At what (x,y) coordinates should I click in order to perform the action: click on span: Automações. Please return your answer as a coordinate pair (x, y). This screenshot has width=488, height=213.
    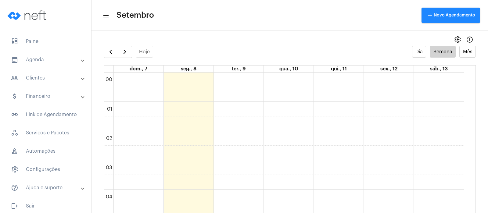
    Looking at the image, I should click on (45, 151).